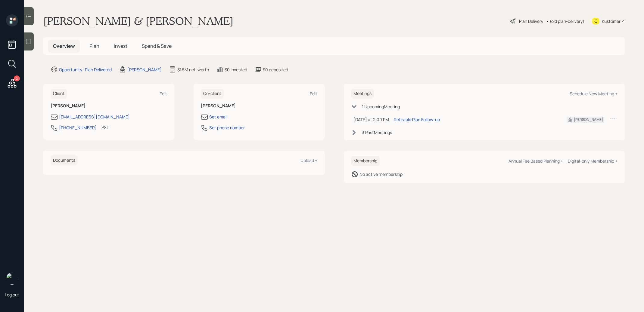 This screenshot has height=312, width=644. I want to click on div: 3 Past Meeting s, so click(377, 132).